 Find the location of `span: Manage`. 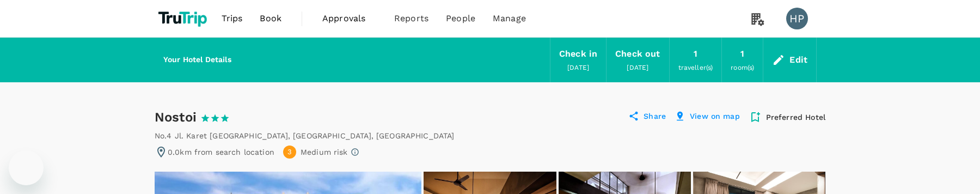

span: Manage is located at coordinates (509, 18).